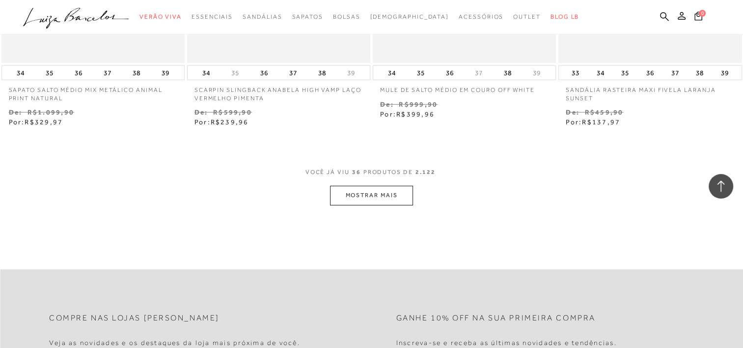  What do you see at coordinates (702, 13) in the screenshot?
I see `span: 0` at bounding box center [702, 13].